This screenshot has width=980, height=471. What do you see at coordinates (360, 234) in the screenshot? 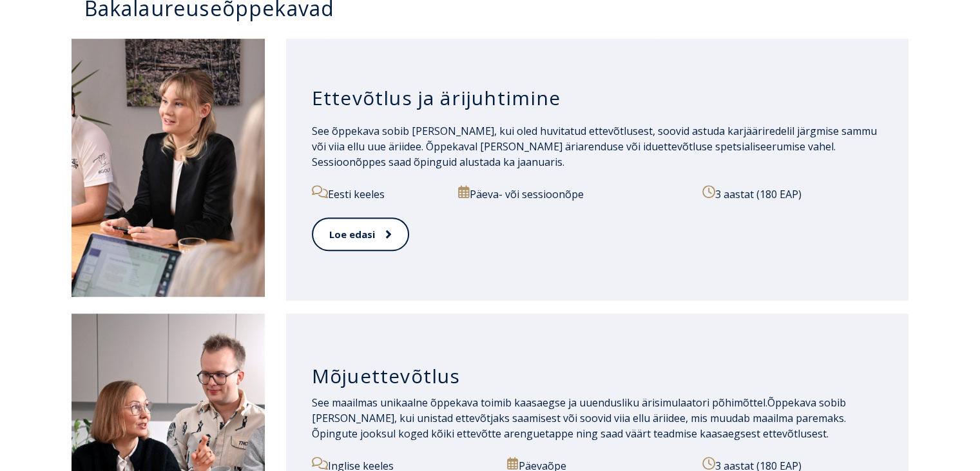
I see `a: Loe edasi` at bounding box center [360, 234].